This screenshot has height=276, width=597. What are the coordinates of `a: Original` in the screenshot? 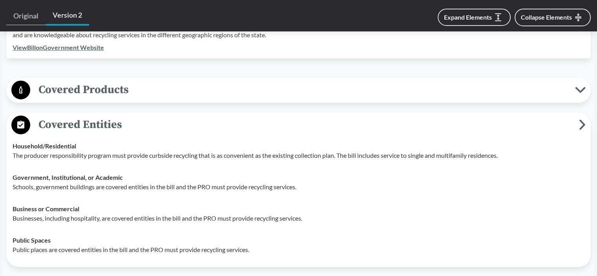 It's located at (26, 16).